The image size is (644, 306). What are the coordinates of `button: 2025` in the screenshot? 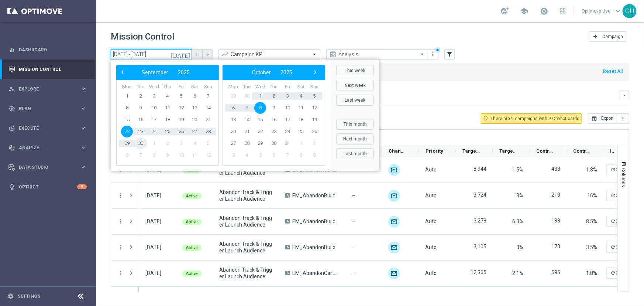 It's located at (286, 72).